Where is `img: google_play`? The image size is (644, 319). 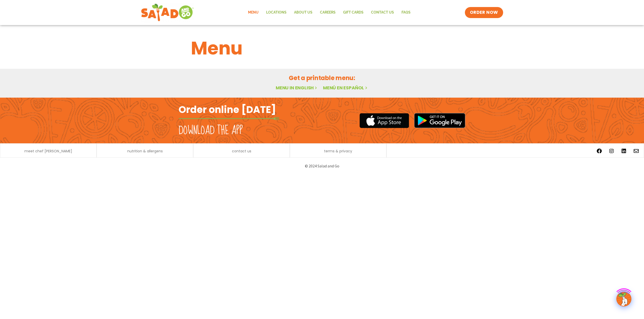 img: google_play is located at coordinates (439, 120).